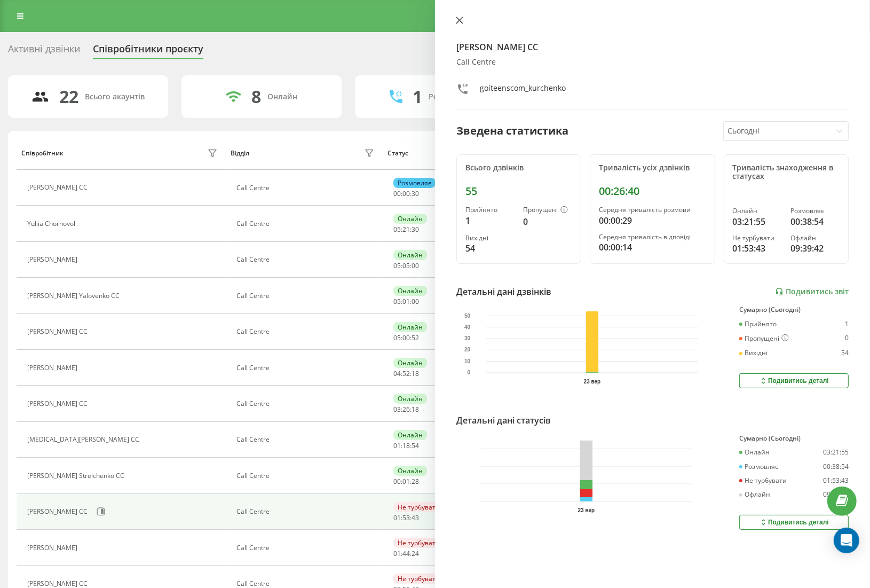 This screenshot has width=870, height=588. What do you see at coordinates (398, 153) in the screenshot?
I see `div: Статус` at bounding box center [398, 153].